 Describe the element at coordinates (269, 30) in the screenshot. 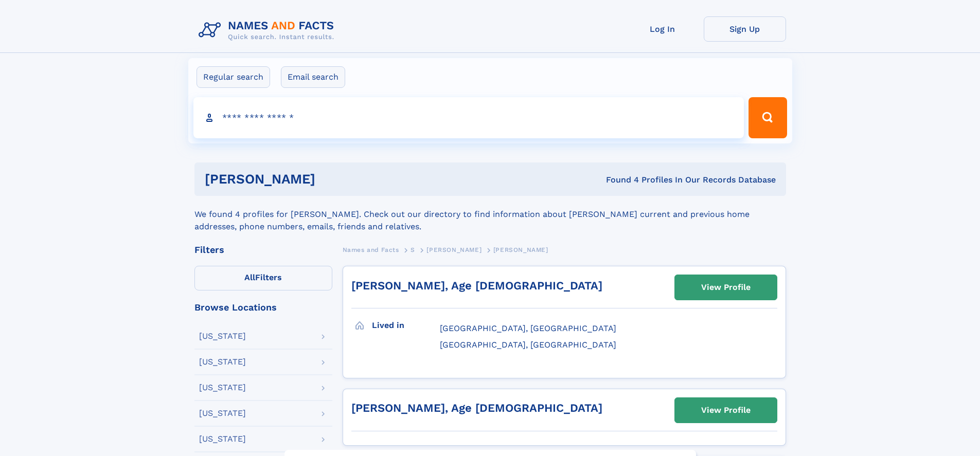

I see `img: Logo Names and Facts` at that location.